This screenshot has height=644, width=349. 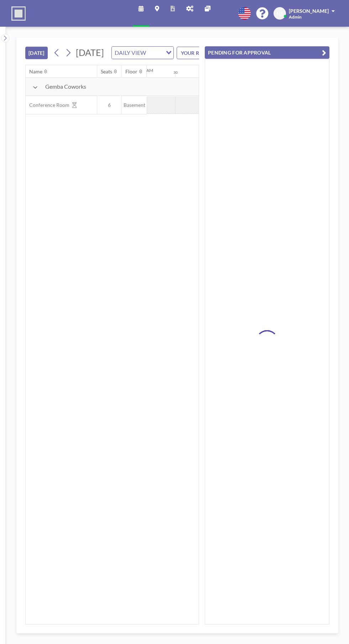 I want to click on span: Basement, so click(x=134, y=105).